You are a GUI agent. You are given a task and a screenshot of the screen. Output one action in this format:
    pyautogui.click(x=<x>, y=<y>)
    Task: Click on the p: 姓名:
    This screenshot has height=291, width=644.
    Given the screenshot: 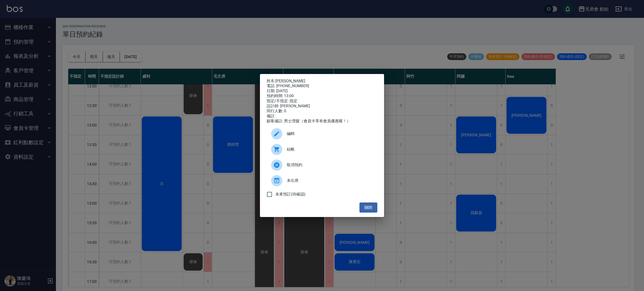 What is the action you would take?
    pyautogui.click(x=322, y=81)
    